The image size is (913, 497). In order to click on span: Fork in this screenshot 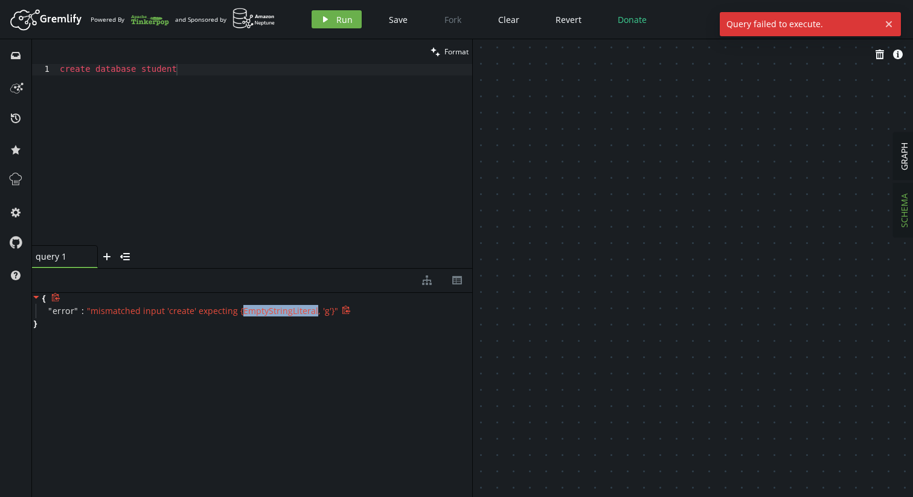, I will do `click(453, 19)`.